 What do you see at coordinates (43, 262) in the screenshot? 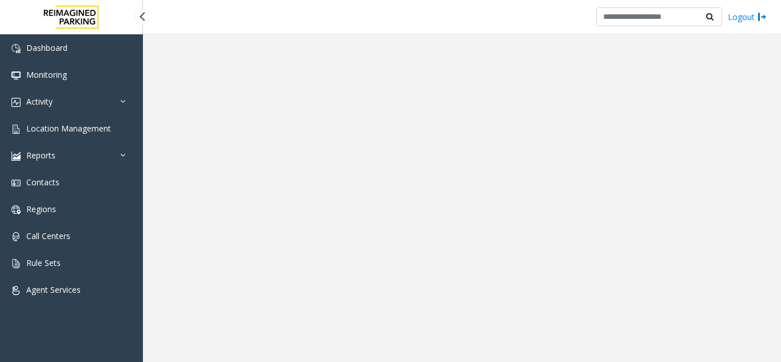
I see `span: Rule Sets` at bounding box center [43, 262].